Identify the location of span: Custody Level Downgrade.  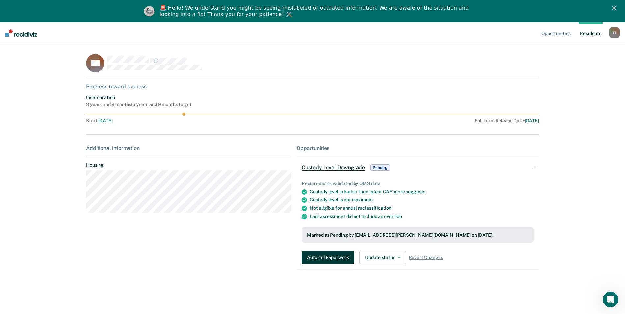
(333, 168).